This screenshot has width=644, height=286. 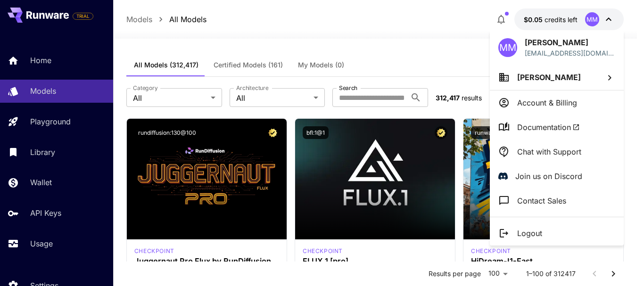 I want to click on p: Chat with Support, so click(x=549, y=152).